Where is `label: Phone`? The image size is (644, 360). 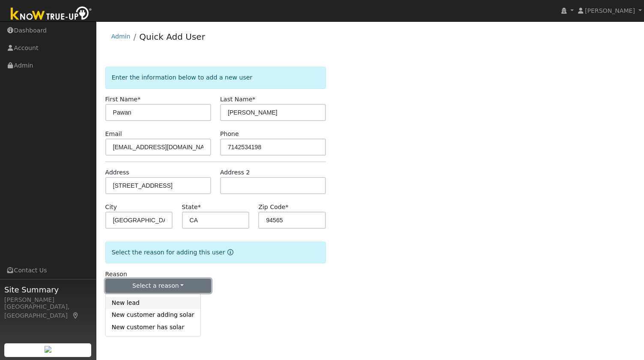 label: Phone is located at coordinates (230, 134).